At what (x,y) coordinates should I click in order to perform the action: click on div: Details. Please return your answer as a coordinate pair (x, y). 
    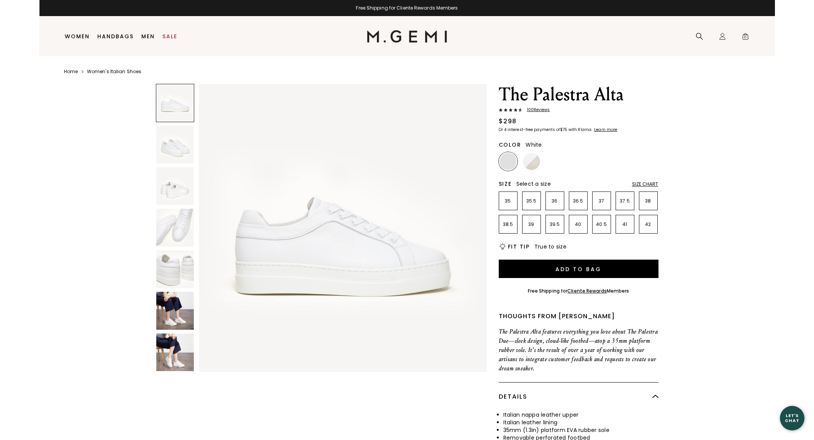
    Looking at the image, I should click on (578, 397).